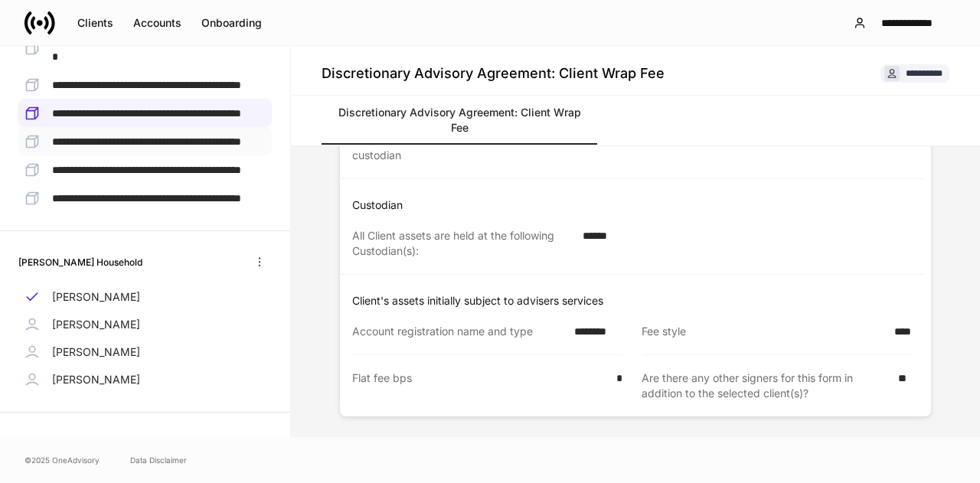 The height and width of the screenshot is (483, 980). Describe the element at coordinates (479, 386) in the screenshot. I see `div: Flat fee bps` at that location.